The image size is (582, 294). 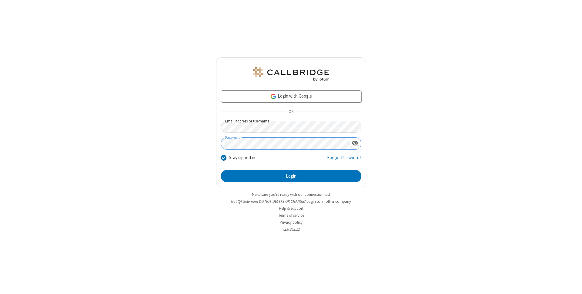 I want to click on li: v2.6.352.12, so click(x=291, y=229).